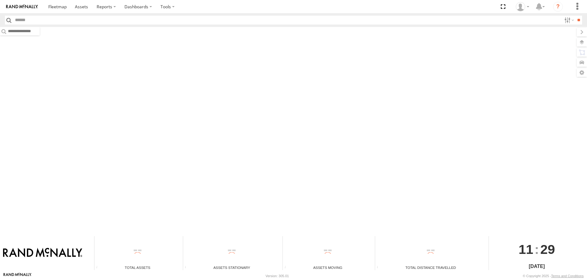 The image size is (587, 279). I want to click on div: © Copyright 2025 -, so click(553, 276).